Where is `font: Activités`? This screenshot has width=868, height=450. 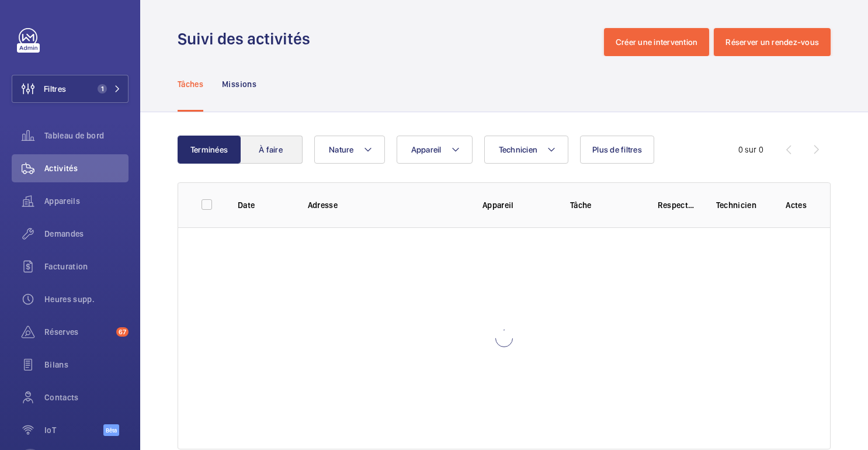 font: Activités is located at coordinates (61, 168).